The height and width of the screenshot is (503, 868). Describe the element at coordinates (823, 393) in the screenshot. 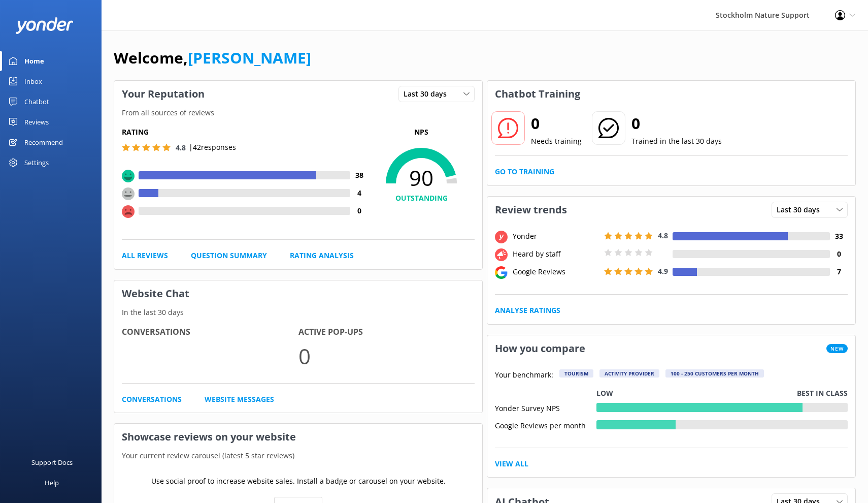

I see `p: Best in class` at that location.